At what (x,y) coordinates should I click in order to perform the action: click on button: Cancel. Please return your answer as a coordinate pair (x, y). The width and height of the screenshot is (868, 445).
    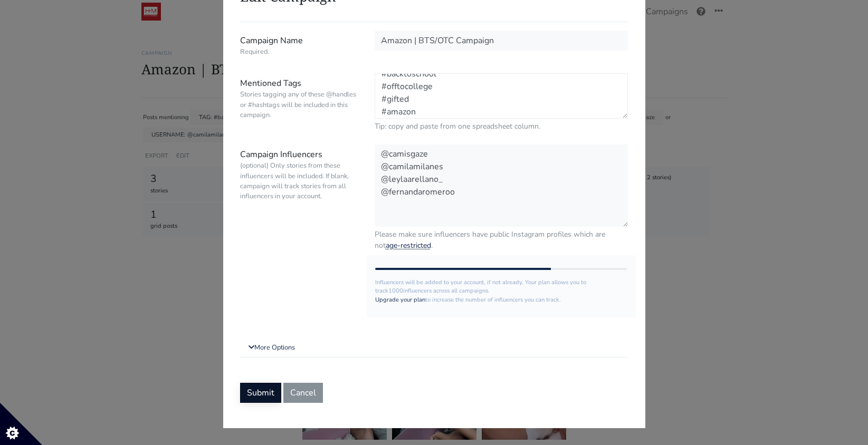
    Looking at the image, I should click on (302, 393).